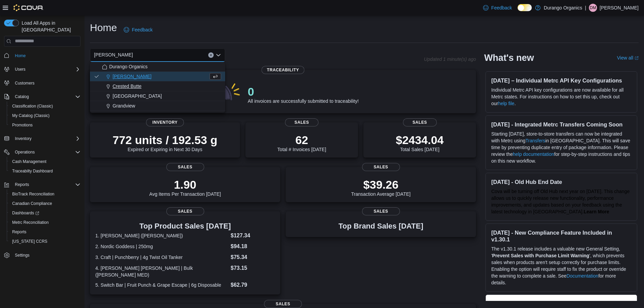 The image size is (644, 308). Describe the element at coordinates (21, 97) in the screenshot. I see `span: Catalog` at that location.